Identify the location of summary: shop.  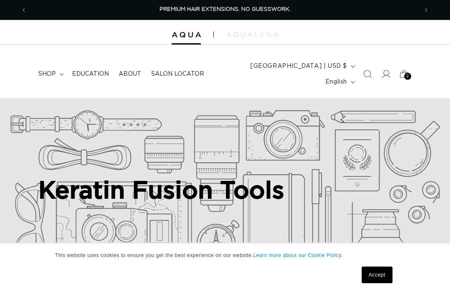
(50, 74).